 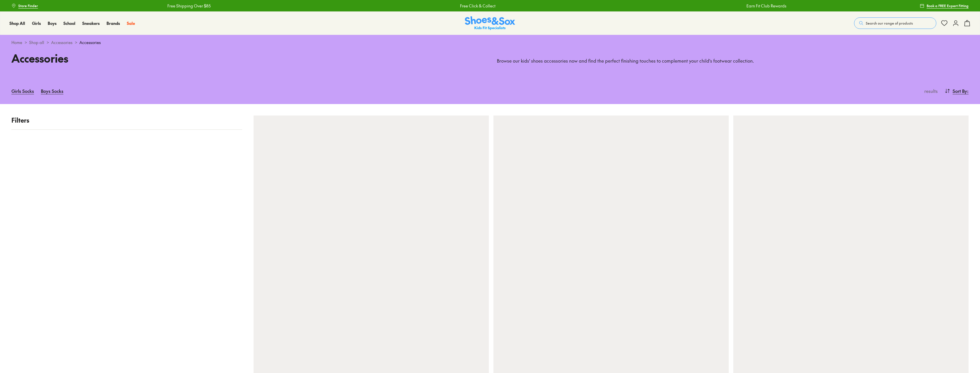 I want to click on span: Boys, so click(x=52, y=23).